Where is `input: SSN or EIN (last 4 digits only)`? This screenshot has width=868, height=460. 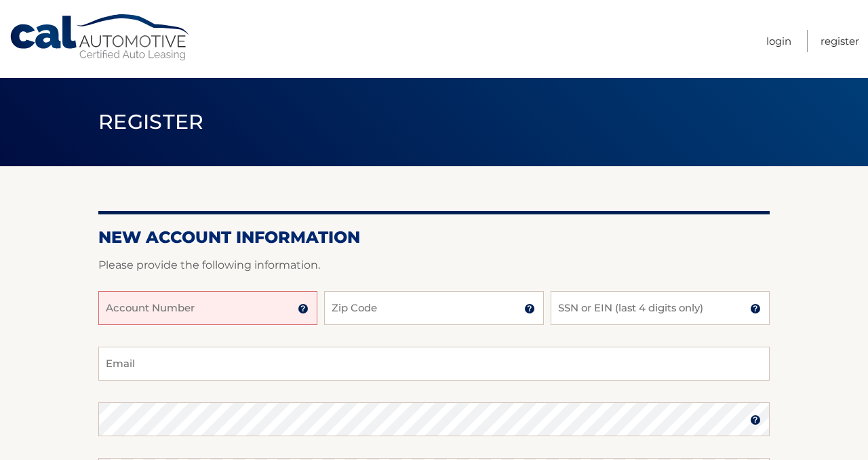 input: SSN or EIN (last 4 digits only) is located at coordinates (660, 308).